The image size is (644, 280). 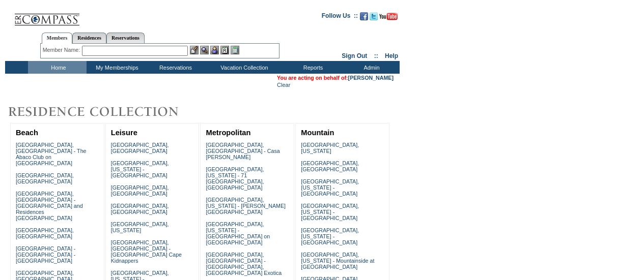 What do you see at coordinates (391, 56) in the screenshot?
I see `a: Help` at bounding box center [391, 56].